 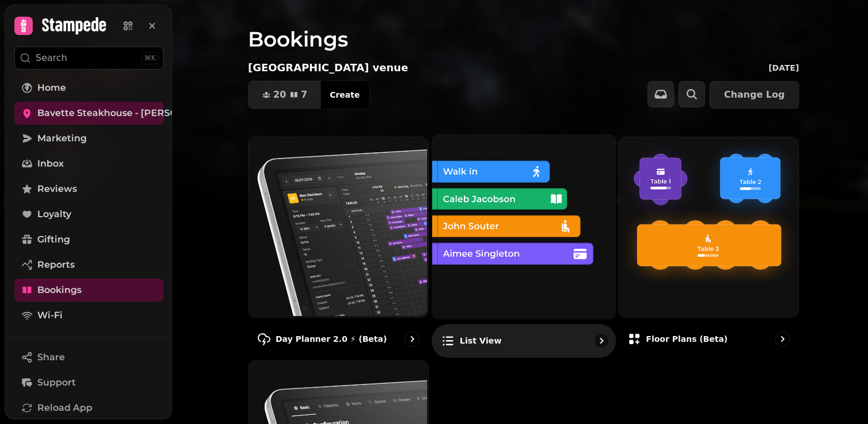 I want to click on a: Wi-Fi, so click(x=89, y=315).